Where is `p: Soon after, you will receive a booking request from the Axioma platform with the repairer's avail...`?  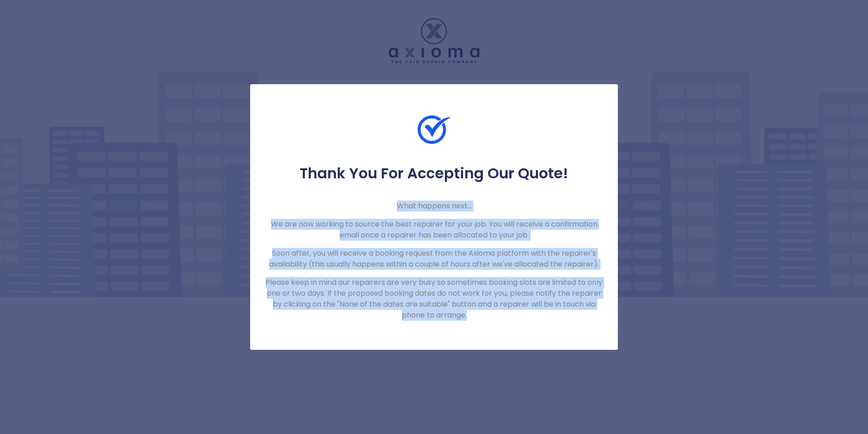 p: Soon after, you will receive a booking request from the Axioma platform with the repairer's avail... is located at coordinates (434, 258).